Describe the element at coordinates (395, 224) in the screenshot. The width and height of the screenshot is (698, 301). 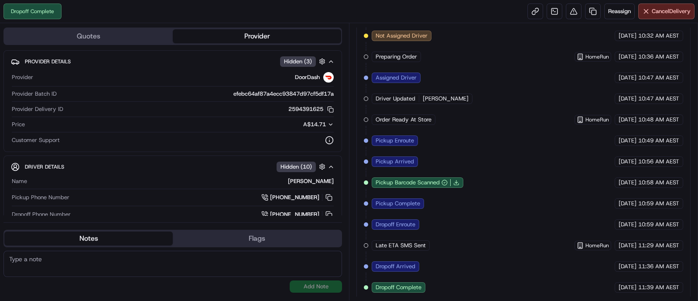
I see `span: Dropoff Enroute` at that location.